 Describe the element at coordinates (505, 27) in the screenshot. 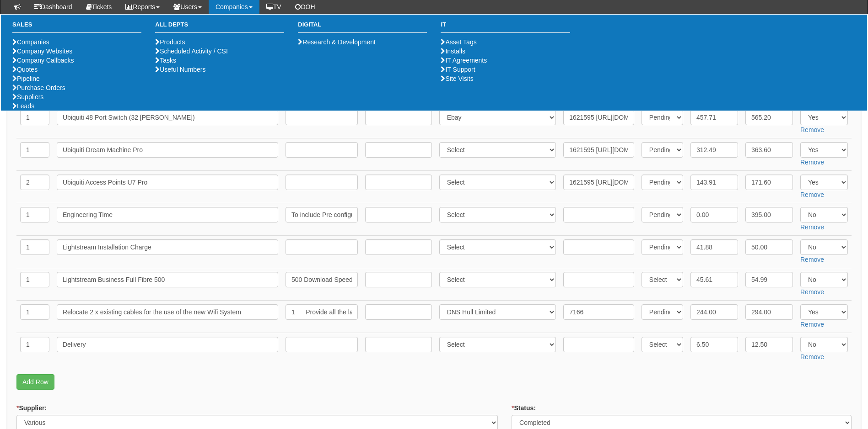

I see `h3: IT` at that location.